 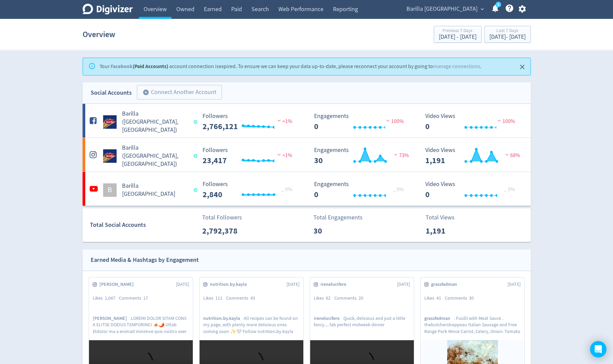 What do you see at coordinates (361, 298) in the screenshot?
I see `span: 20` at bounding box center [361, 298].